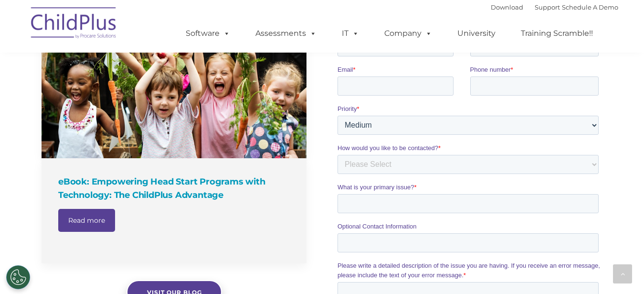 The image size is (644, 294). I want to click on a: University, so click(477, 33).